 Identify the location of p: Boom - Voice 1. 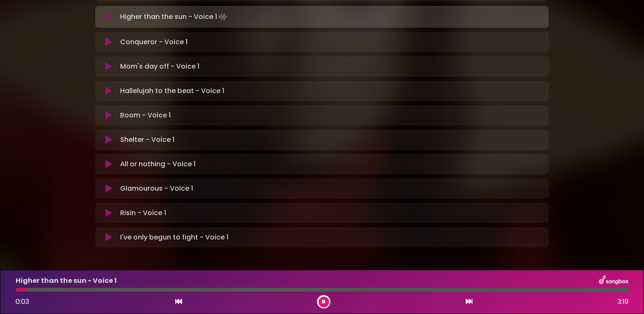
(146, 115).